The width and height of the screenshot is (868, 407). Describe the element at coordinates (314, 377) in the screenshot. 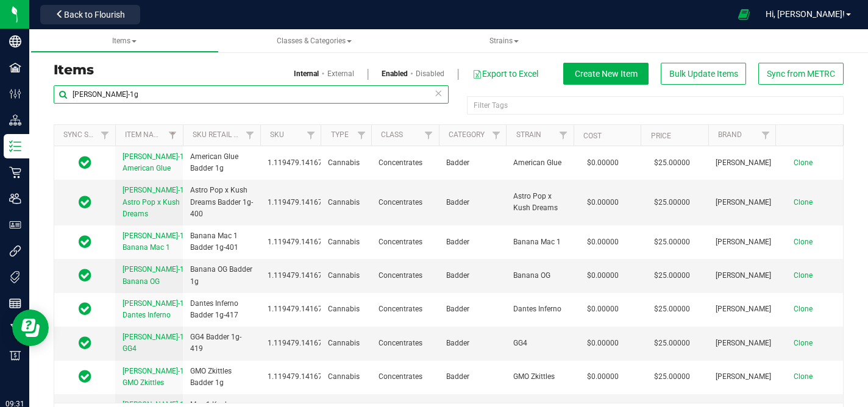

I see `span: 1.119479.141673.449737.0` at that location.